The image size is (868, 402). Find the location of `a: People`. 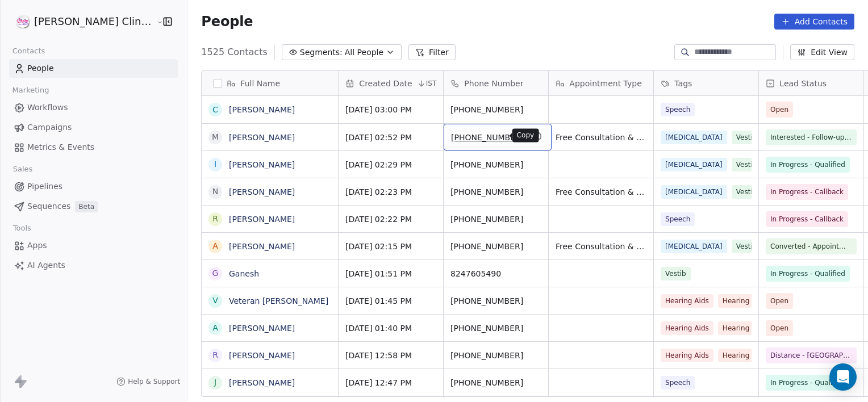

a: People is located at coordinates (93, 68).